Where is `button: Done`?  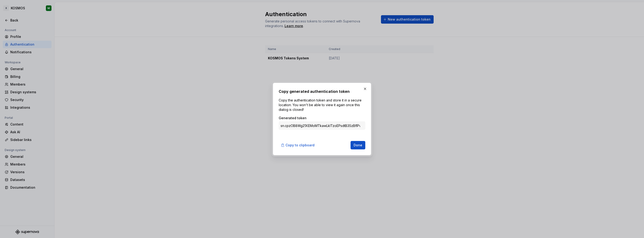
button: Done is located at coordinates (358, 145).